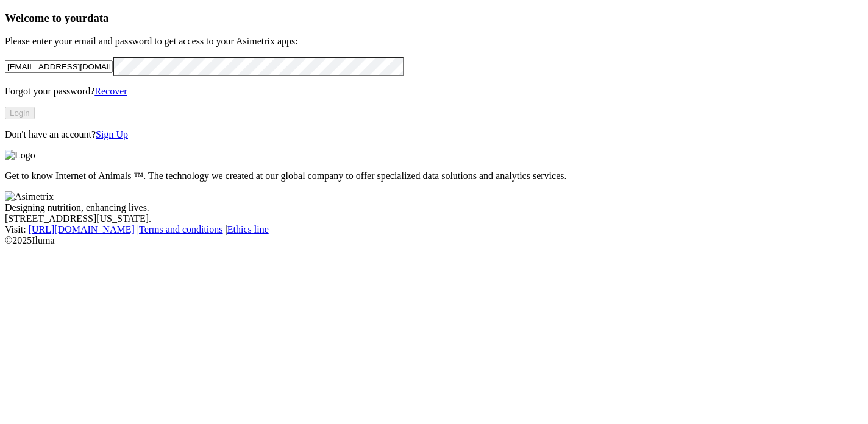 The image size is (868, 424). Describe the element at coordinates (434, 91) in the screenshot. I see `p: Forgot your password?` at that location.